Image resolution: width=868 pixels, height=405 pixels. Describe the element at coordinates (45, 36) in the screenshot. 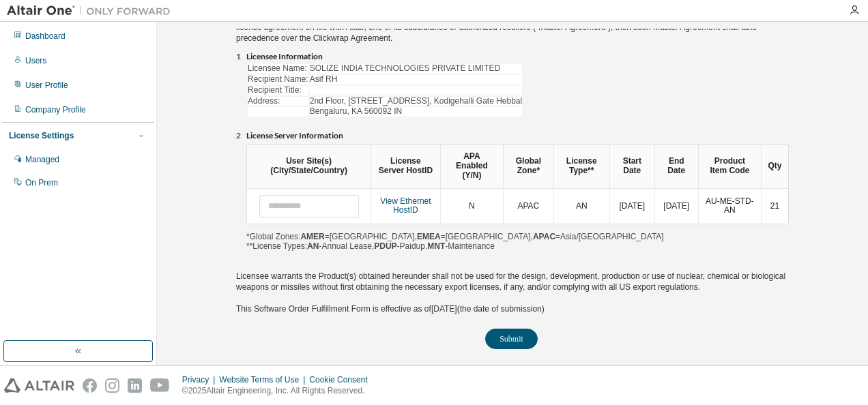

I see `div: Dashboard` at that location.